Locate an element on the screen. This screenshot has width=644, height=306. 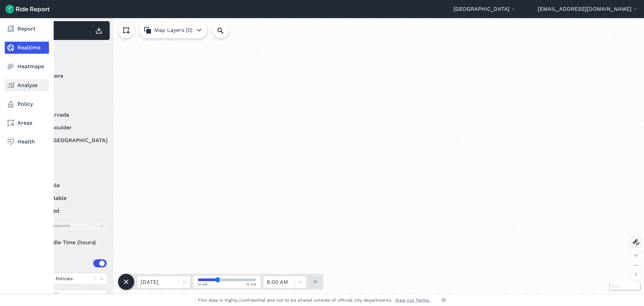
a: Heatmaps is located at coordinates (27, 66).